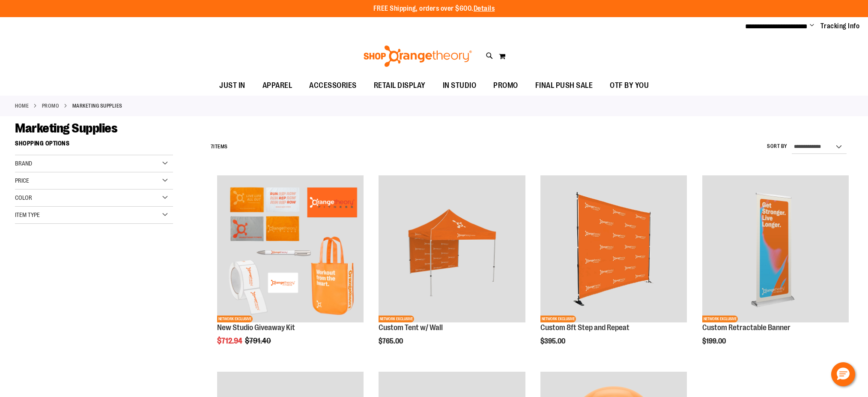 Image resolution: width=868 pixels, height=397 pixels. Describe the element at coordinates (399, 86) in the screenshot. I see `span: RETAIL DISPLAY` at that location.